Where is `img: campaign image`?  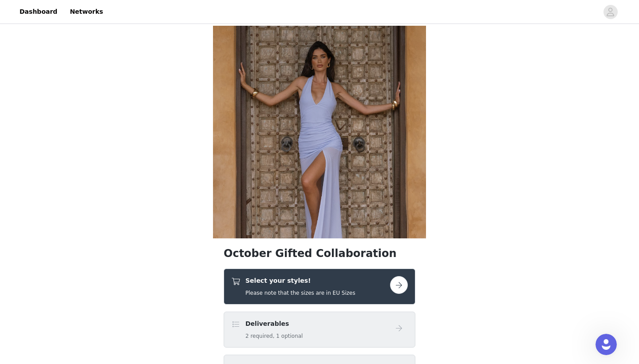 img: campaign image is located at coordinates (320, 132).